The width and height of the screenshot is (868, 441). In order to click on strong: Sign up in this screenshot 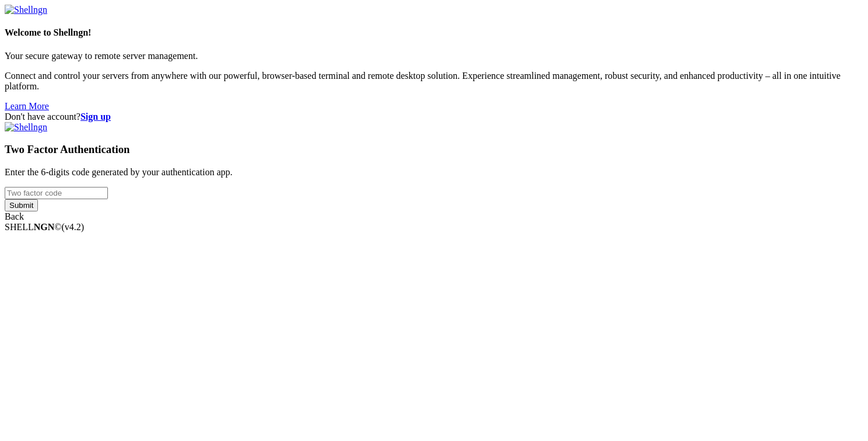, I will do `click(96, 117)`.